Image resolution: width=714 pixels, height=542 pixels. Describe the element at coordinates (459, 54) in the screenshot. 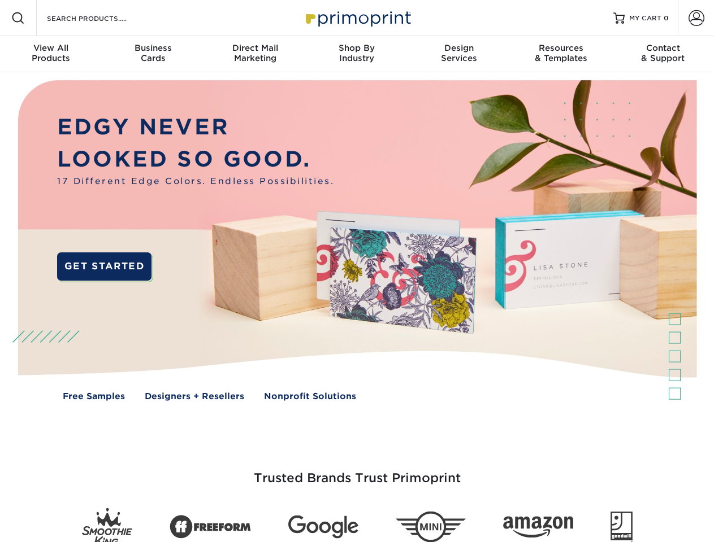

I see `a: DesignServices` at that location.